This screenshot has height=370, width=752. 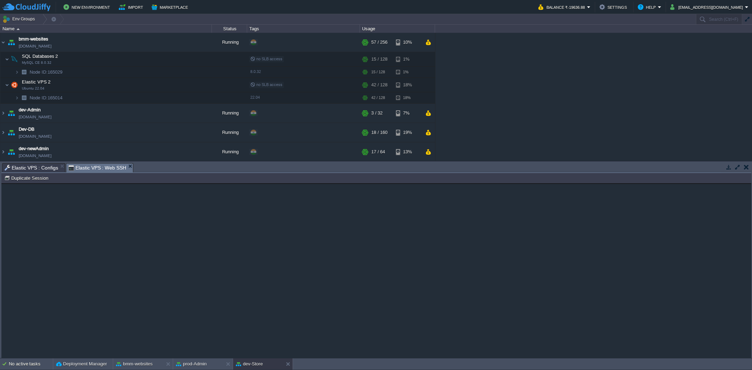 What do you see at coordinates (407, 152) in the screenshot?
I see `div: 13%` at bounding box center [407, 152].